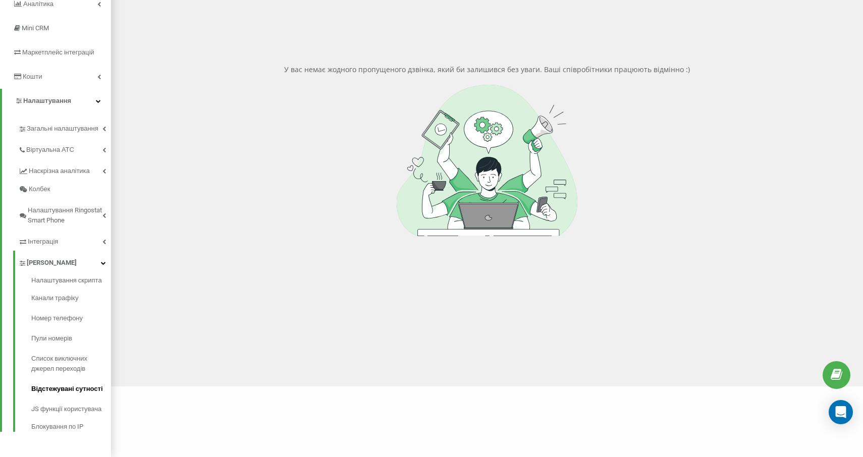  What do you see at coordinates (63, 129) in the screenshot?
I see `span: Загальні налаштування` at bounding box center [63, 129].